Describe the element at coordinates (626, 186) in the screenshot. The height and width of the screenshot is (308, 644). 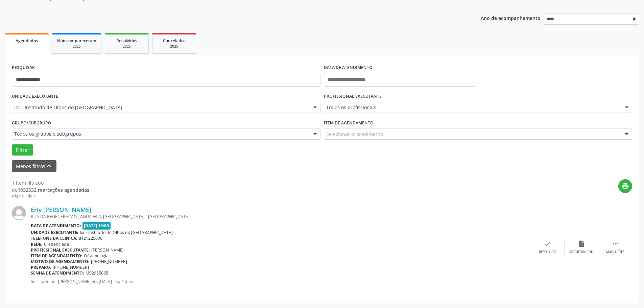
I see `i: print` at that location.